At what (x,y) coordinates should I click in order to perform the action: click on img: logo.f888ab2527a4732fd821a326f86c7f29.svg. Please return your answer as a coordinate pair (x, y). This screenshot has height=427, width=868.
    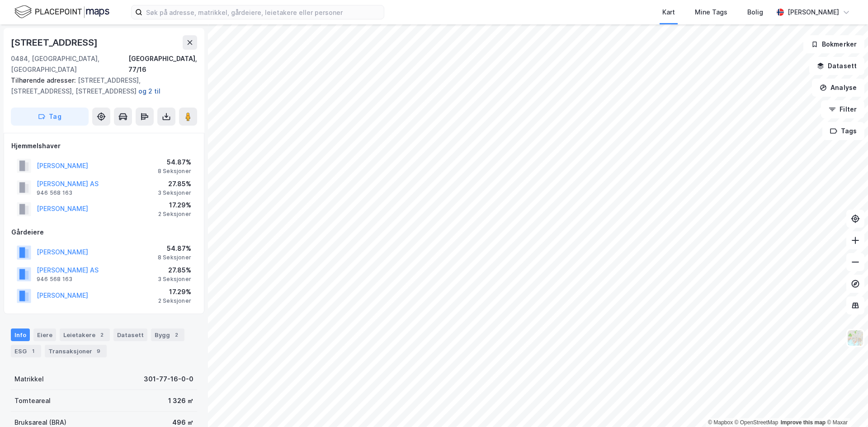
    Looking at the image, I should click on (62, 12).